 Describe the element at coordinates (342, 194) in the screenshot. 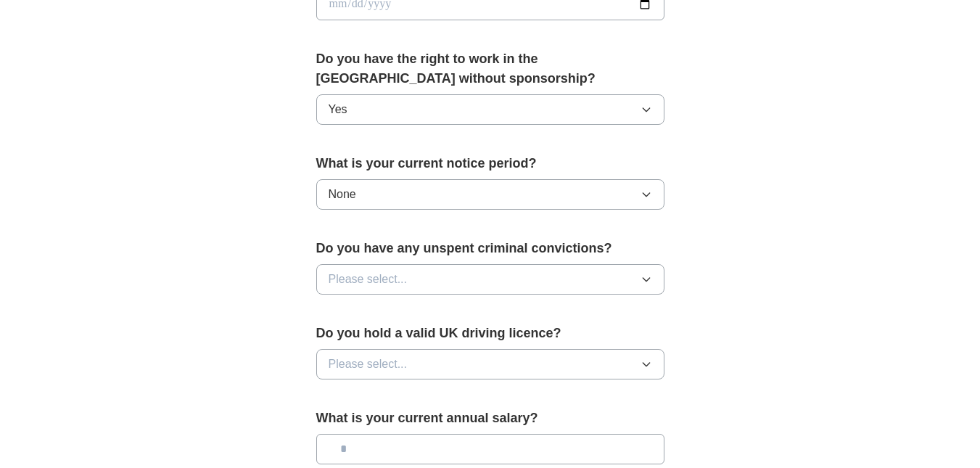

I see `span: None` at that location.